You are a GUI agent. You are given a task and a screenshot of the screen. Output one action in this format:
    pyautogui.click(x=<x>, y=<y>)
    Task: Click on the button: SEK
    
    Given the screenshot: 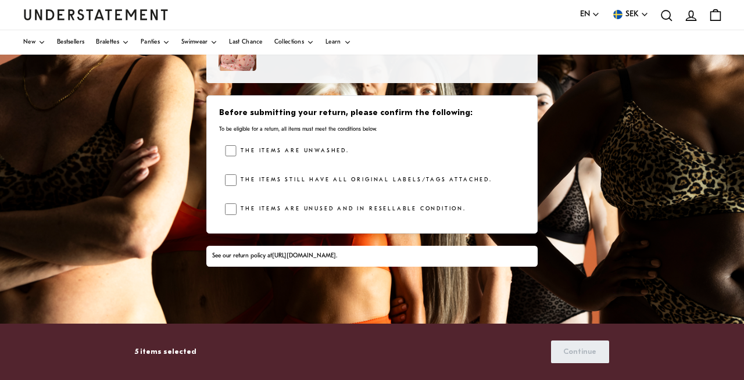 What is the action you would take?
    pyautogui.click(x=630, y=15)
    